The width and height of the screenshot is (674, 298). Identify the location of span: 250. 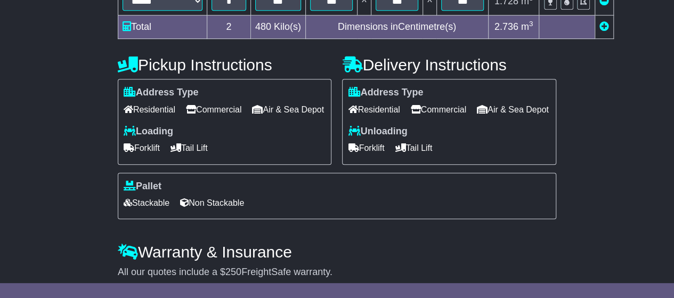
(233, 272).